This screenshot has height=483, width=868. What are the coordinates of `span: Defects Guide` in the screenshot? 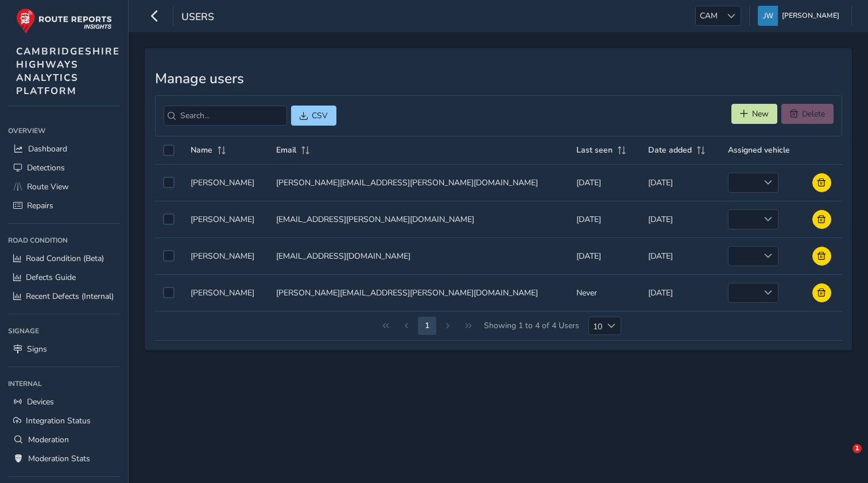 It's located at (51, 277).